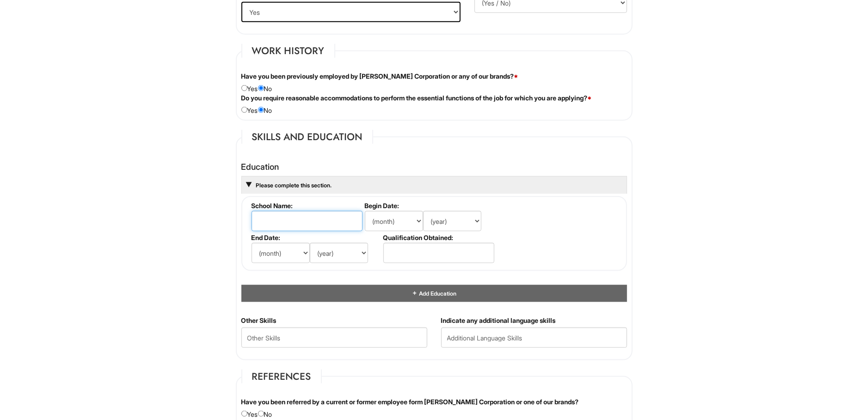 The height and width of the screenshot is (420, 868). Describe the element at coordinates (315, 237) in the screenshot. I see `label: End Date:` at that location.